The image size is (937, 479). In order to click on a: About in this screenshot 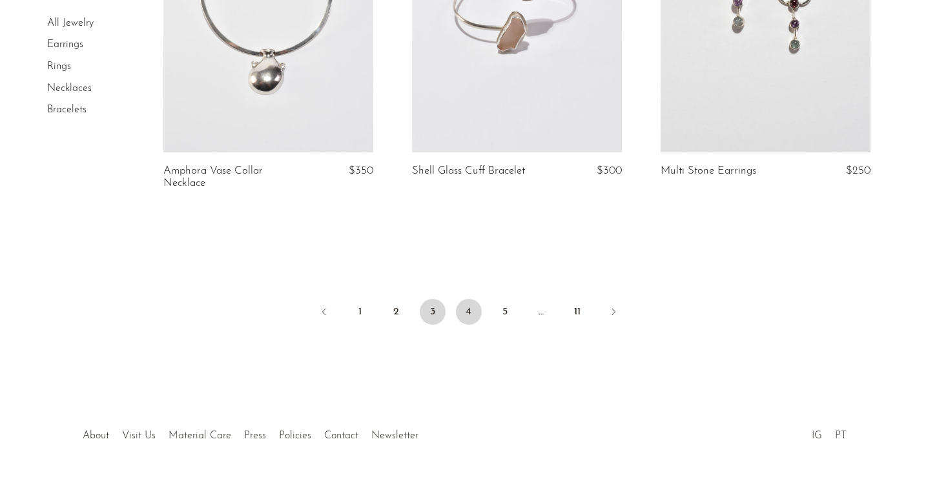, I will do `click(96, 436)`.